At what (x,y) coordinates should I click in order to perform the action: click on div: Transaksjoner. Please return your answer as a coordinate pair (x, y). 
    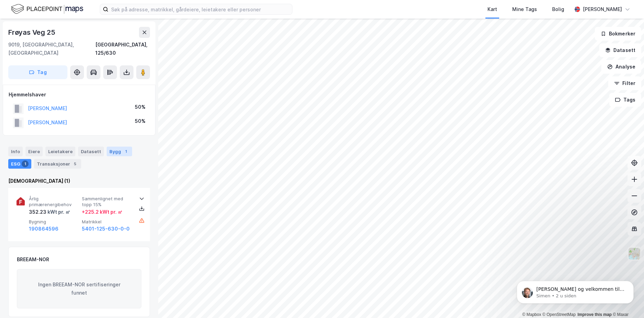
    Looking at the image, I should click on (57, 164).